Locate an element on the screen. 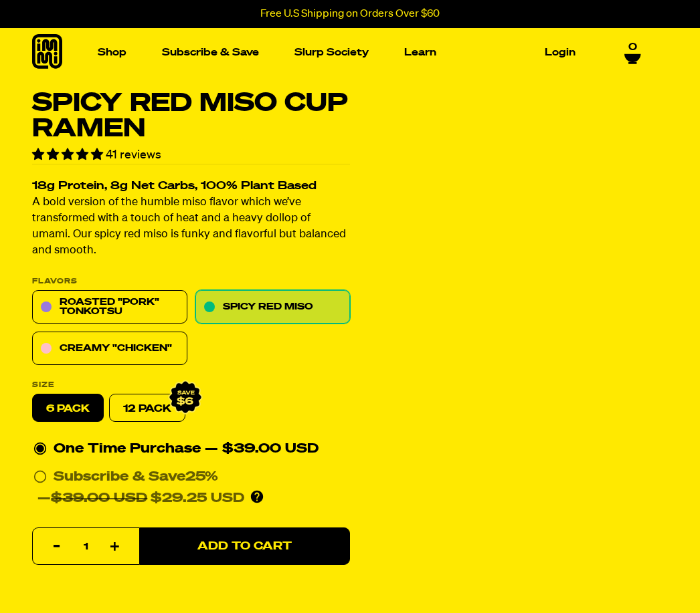 The height and width of the screenshot is (613, 700). a: Learn is located at coordinates (420, 52).